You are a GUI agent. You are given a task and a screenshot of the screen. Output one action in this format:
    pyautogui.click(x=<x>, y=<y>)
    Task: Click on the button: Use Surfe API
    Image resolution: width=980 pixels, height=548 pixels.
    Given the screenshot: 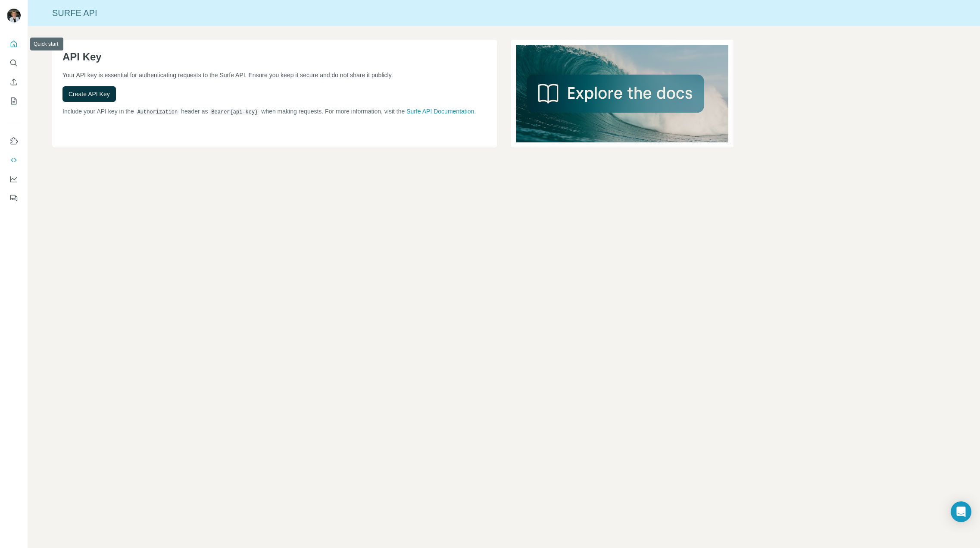 What is the action you would take?
    pyautogui.click(x=14, y=160)
    